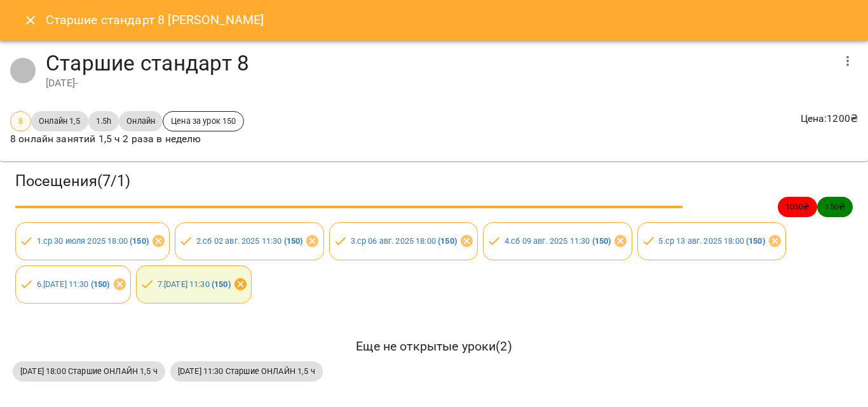  What do you see at coordinates (103, 121) in the screenshot?
I see `span: 1.5h` at bounding box center [103, 121].